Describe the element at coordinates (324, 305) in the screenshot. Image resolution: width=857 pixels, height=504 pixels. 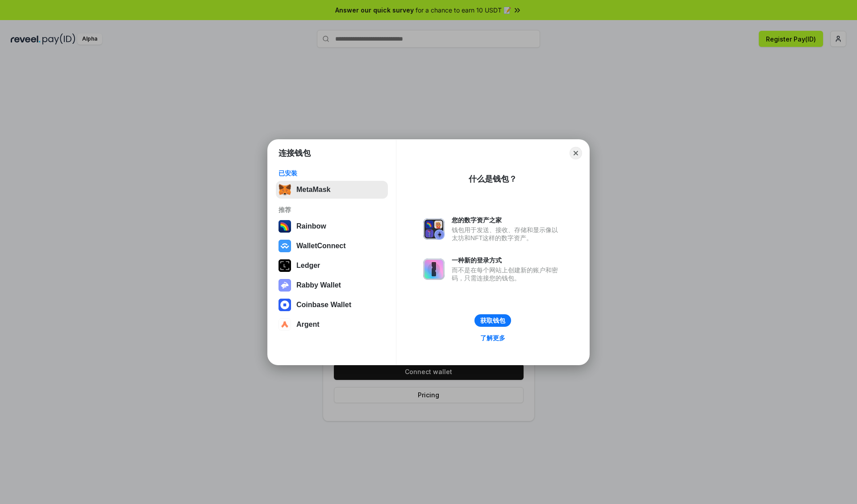
I see `div: Coinbase Wallet` at that location.